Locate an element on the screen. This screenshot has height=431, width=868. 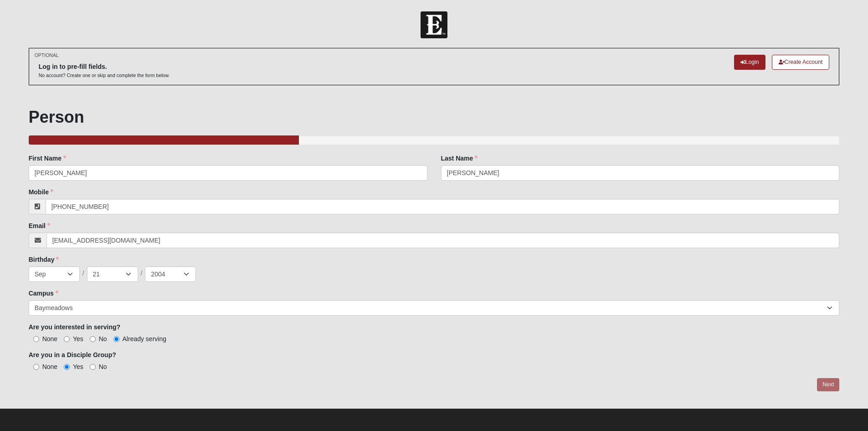
h1: Person is located at coordinates (435, 116).